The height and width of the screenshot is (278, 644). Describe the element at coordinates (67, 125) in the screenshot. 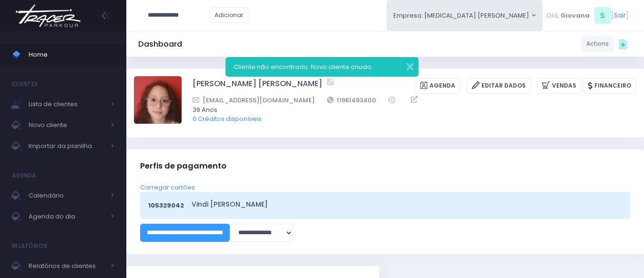

I see `span: Novo cliente` at that location.